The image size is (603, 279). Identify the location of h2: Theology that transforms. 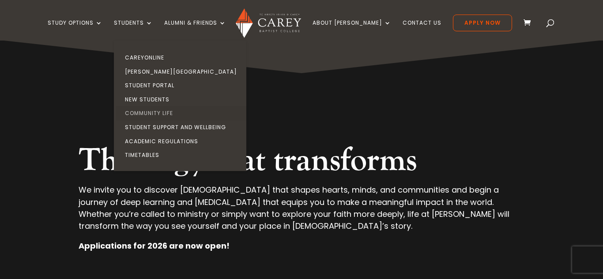
(301, 163).